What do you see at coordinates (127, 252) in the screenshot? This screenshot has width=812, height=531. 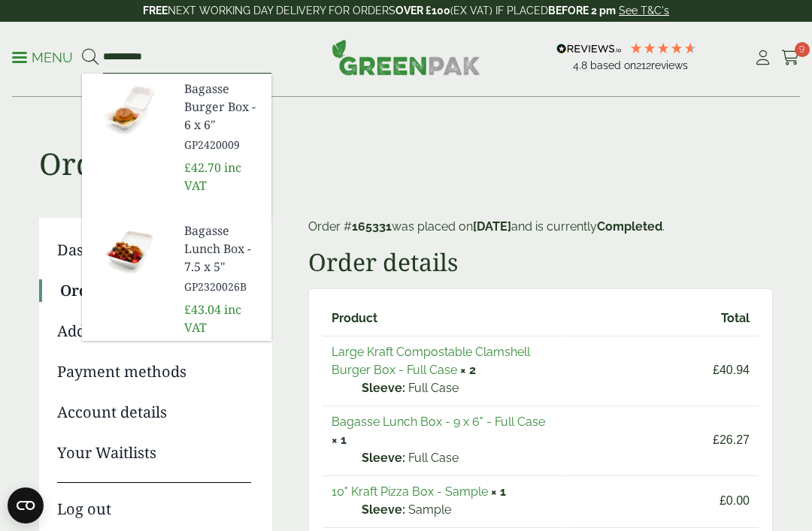 I see `a: GP2320026B` at bounding box center [127, 252].